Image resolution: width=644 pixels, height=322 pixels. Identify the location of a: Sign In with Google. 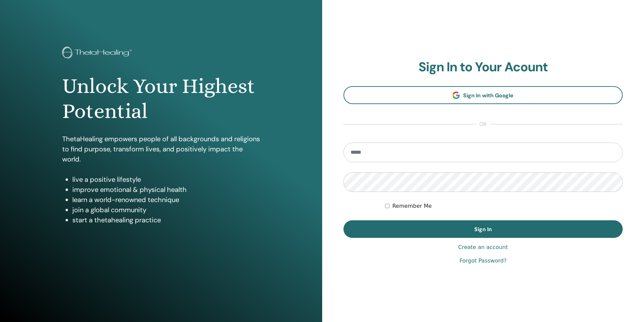
(483, 94).